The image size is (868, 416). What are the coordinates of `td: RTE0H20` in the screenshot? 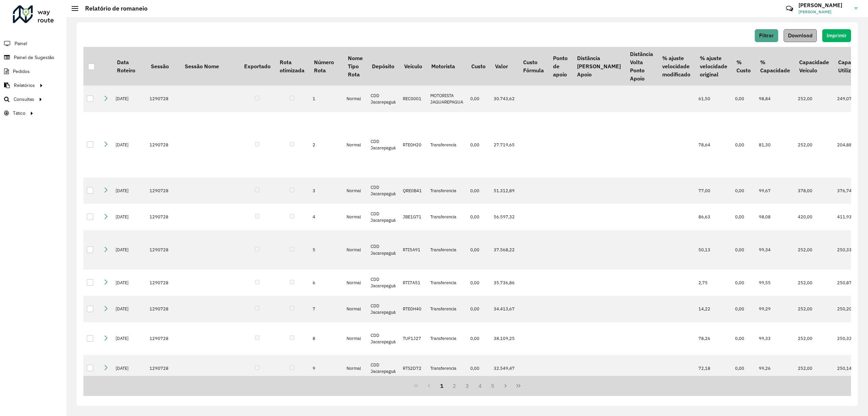 It's located at (413, 144).